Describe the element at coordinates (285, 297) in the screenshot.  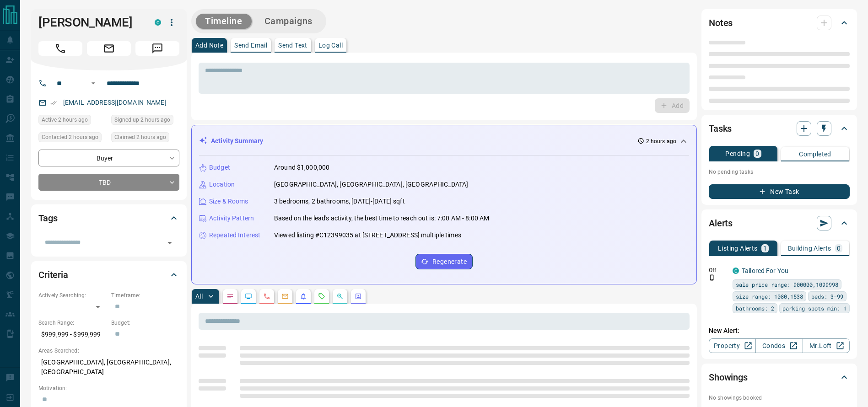
I see `svg: Emails` at that location.